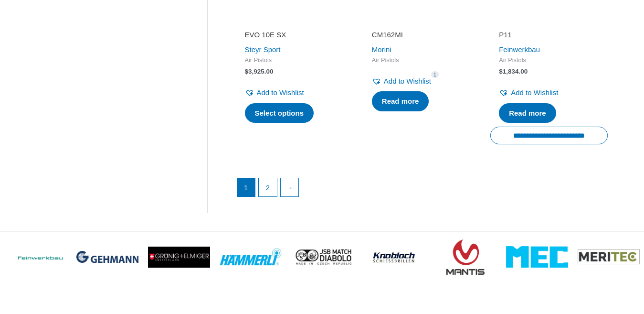  Describe the element at coordinates (268, 187) in the screenshot. I see `a: Page 2` at that location.